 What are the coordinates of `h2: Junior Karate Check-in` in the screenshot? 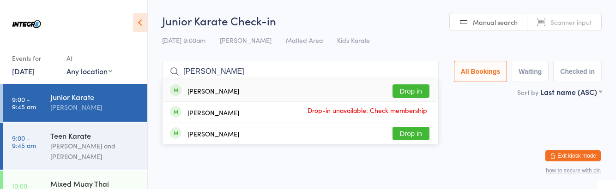 It's located at (382, 20).